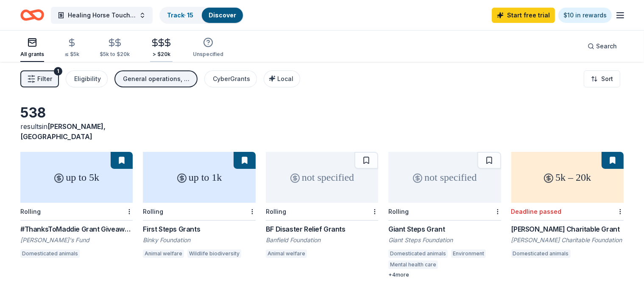 The width and height of the screenshot is (644, 291). I want to click on span: in, so click(63, 131).